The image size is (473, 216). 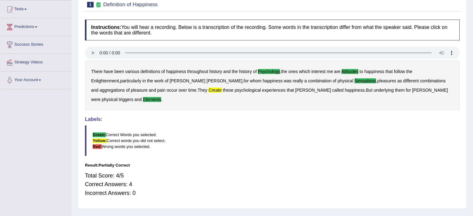 What do you see at coordinates (182, 90) in the screenshot?
I see `b: over` at bounding box center [182, 90].